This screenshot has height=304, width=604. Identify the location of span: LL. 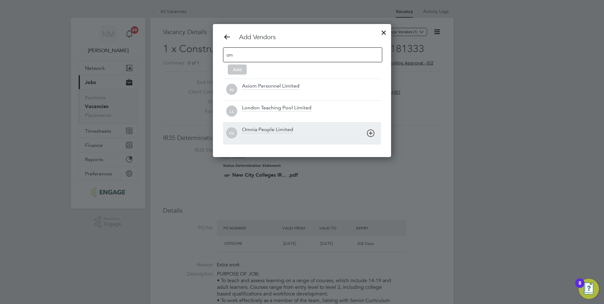
(232, 111).